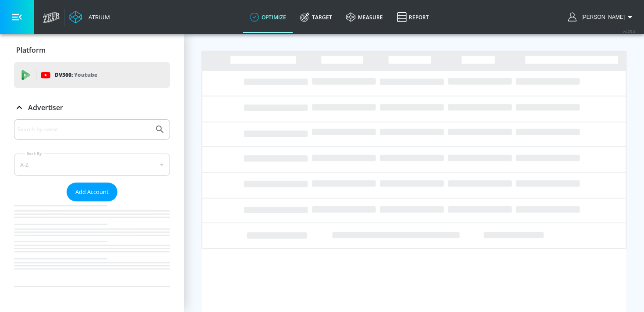 The image size is (644, 312). What do you see at coordinates (31, 50) in the screenshot?
I see `p: Platform` at bounding box center [31, 50].